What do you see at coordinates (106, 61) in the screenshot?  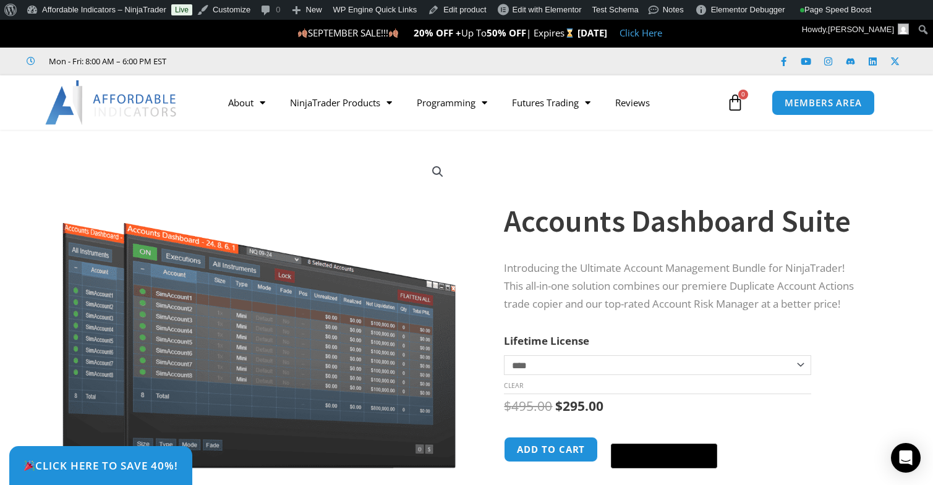 I see `span: Mon - Fri: 8:00 AM – 6:00 PM EST` at bounding box center [106, 61].